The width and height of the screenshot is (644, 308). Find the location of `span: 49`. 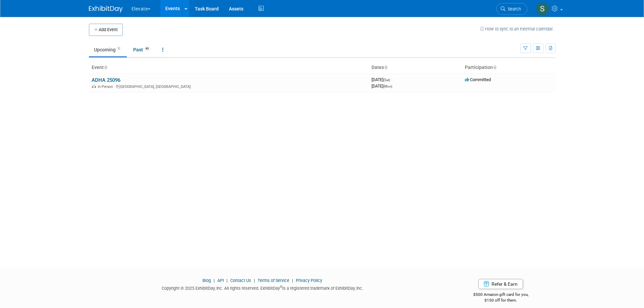

span: 49 is located at coordinates (147, 49).